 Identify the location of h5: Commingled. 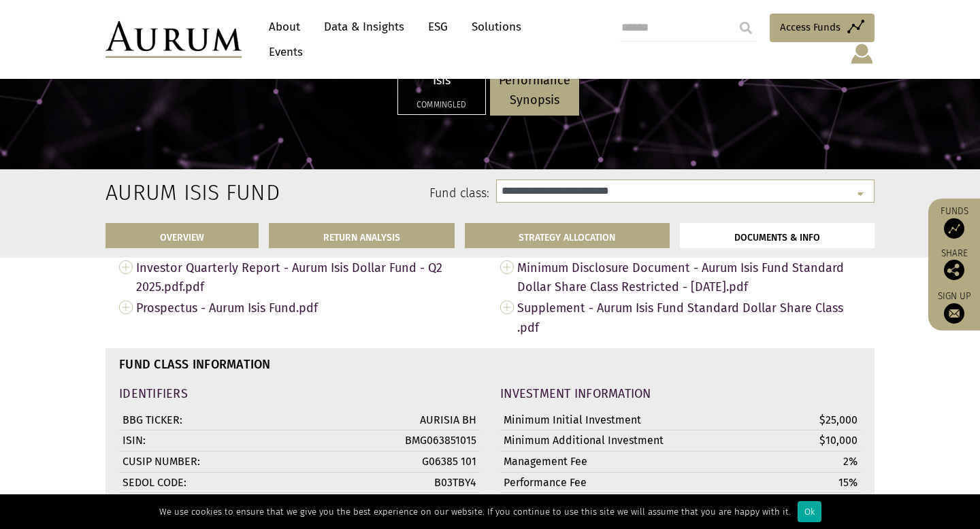
(442, 104).